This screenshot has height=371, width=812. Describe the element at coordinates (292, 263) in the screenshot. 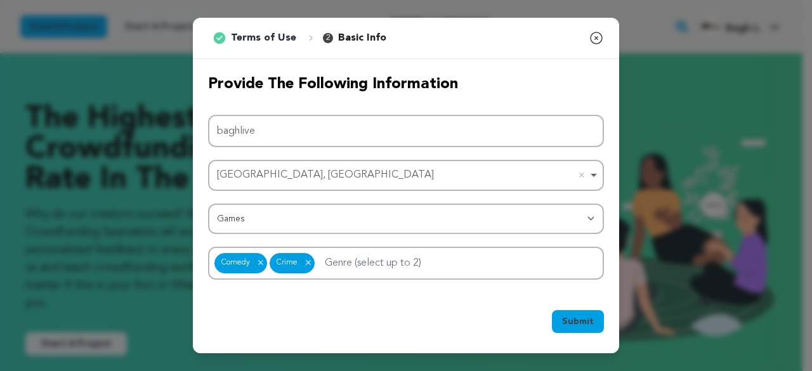

I see `div: Crime` at that location.